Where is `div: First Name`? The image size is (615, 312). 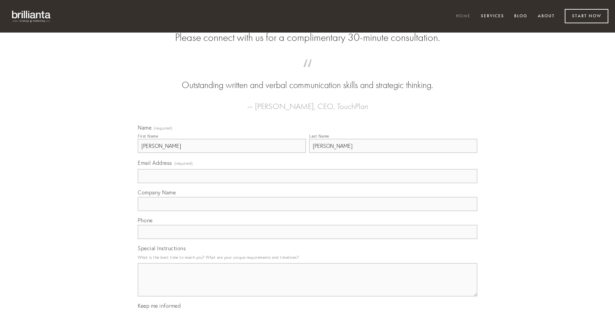
div: First Name is located at coordinates (148, 136).